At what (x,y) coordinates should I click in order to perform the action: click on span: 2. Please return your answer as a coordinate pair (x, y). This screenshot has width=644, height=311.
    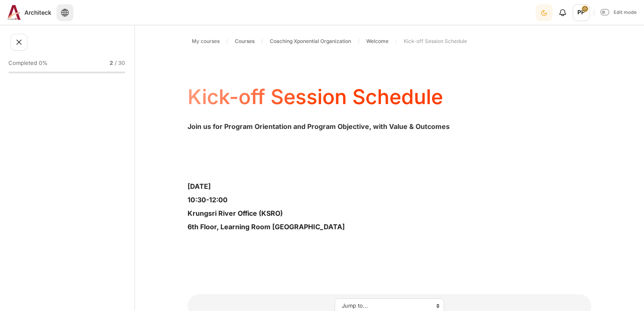
    Looking at the image, I should click on (111, 63).